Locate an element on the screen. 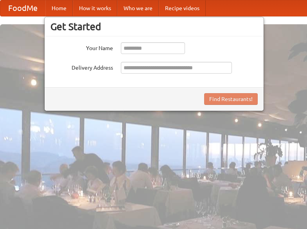 The height and width of the screenshot is (229, 307). a: Who we are is located at coordinates (138, 8).